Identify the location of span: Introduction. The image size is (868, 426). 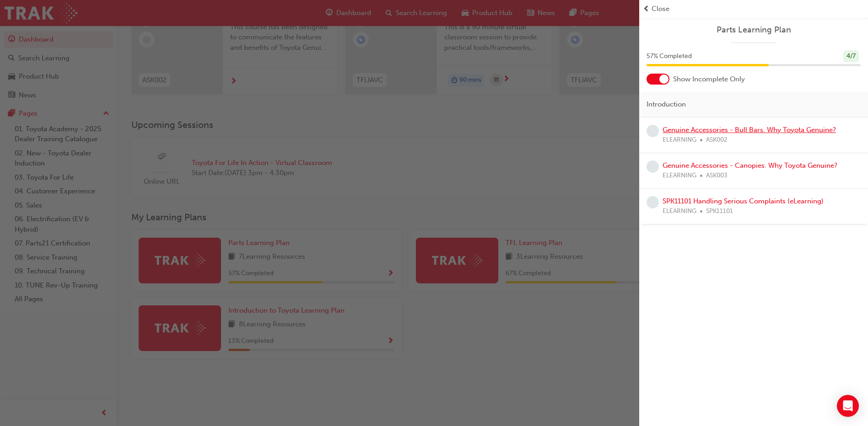
(666, 104).